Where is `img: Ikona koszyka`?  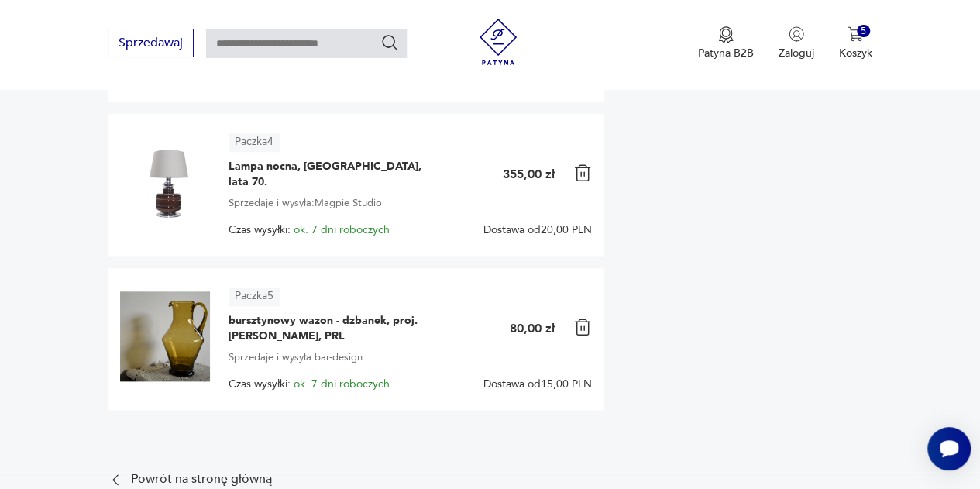 img: Ikona koszyka is located at coordinates (855, 34).